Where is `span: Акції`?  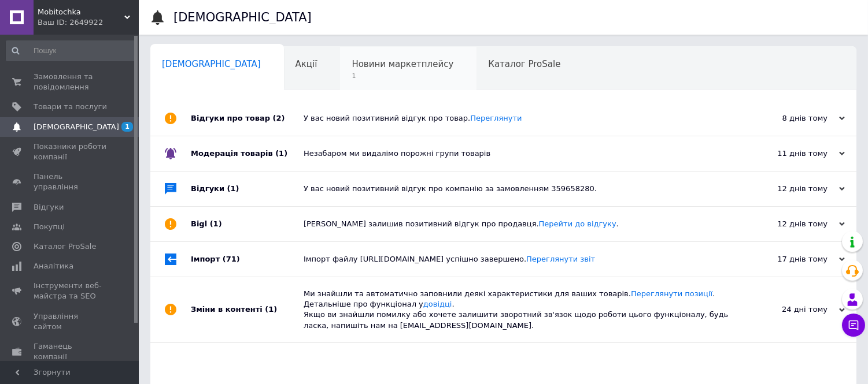 span: Акції is located at coordinates (307, 64).